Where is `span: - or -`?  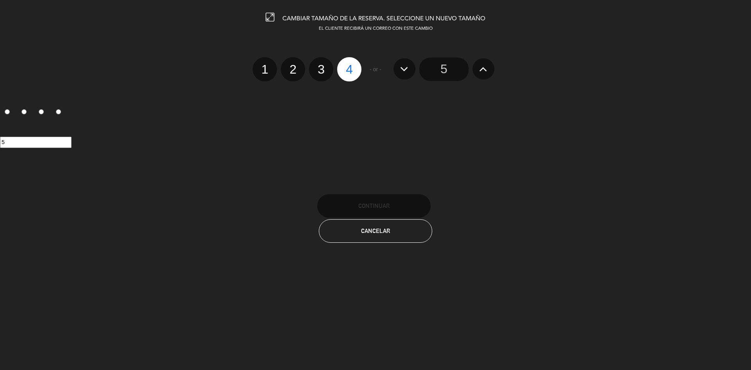
span: - or - is located at coordinates (375, 69).